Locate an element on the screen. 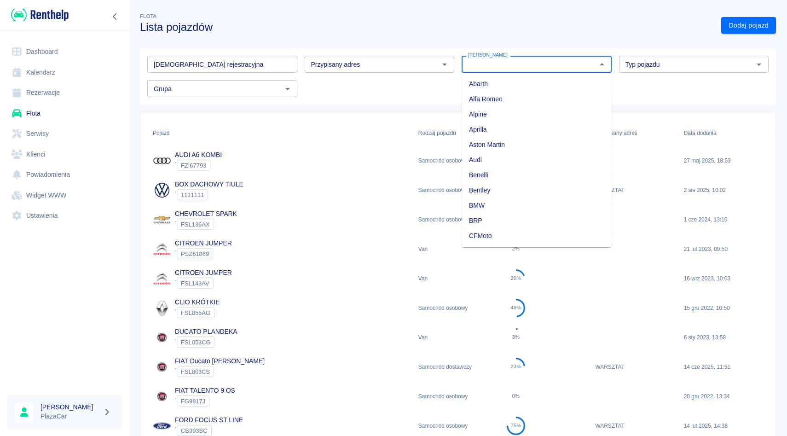 The width and height of the screenshot is (787, 436). a: Serwisy is located at coordinates (64, 133).